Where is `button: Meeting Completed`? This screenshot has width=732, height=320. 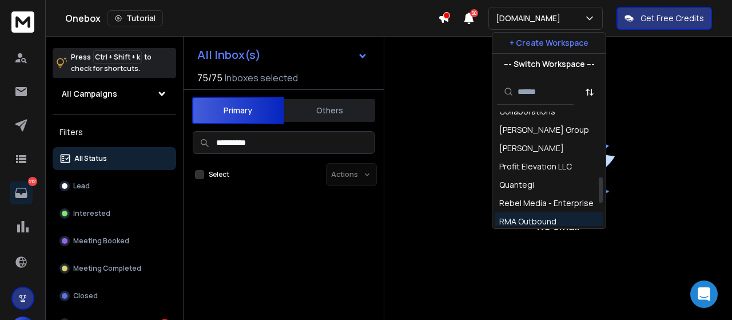
button: Meeting Completed is located at coordinates (114, 268).